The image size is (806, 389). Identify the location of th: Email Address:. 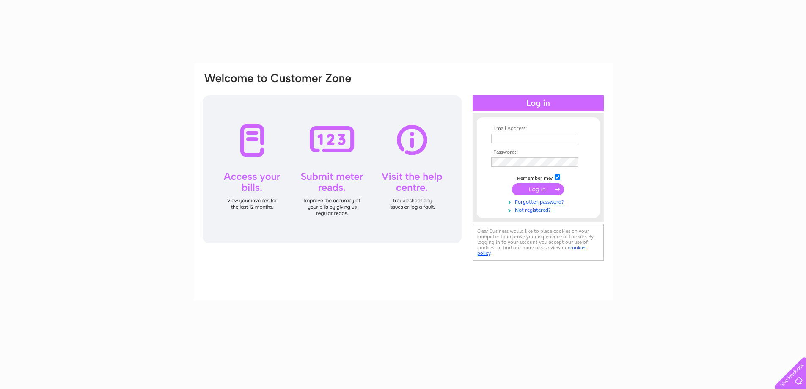
(538, 129).